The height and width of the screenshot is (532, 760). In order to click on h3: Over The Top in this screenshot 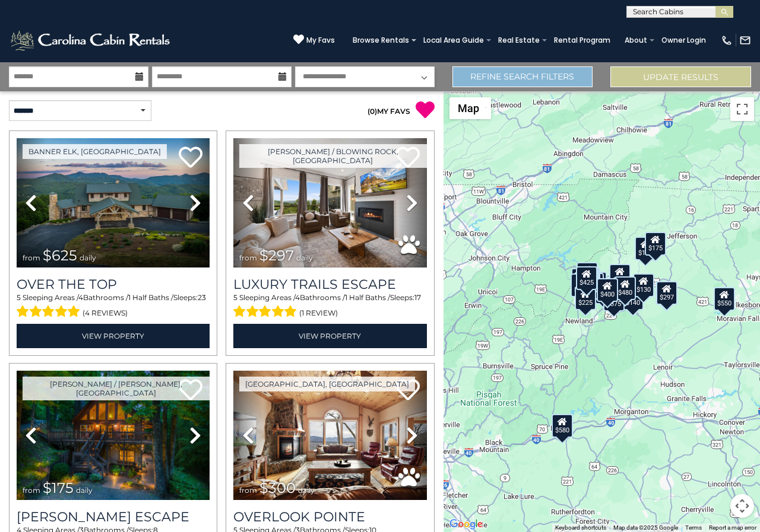, I will do `click(113, 284)`.